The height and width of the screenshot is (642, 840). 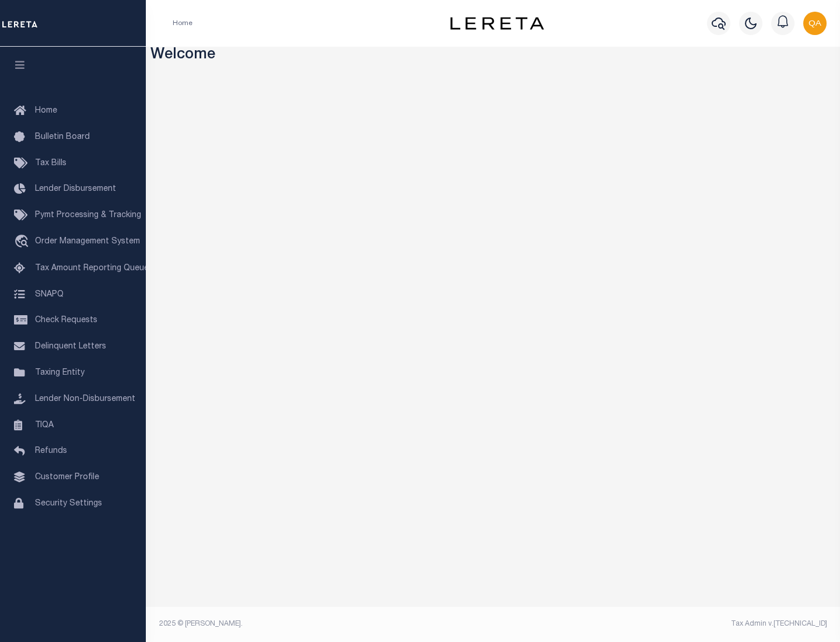 What do you see at coordinates (76, 189) in the screenshot?
I see `span: Lender Disbursement` at bounding box center [76, 189].